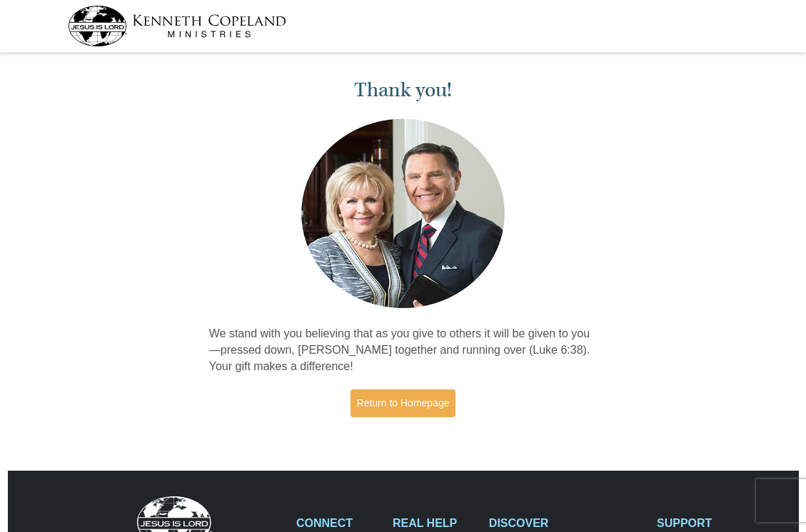 This screenshot has height=532, width=806. What do you see at coordinates (404, 404) in the screenshot?
I see `a: Return to Homepage` at bounding box center [404, 404].